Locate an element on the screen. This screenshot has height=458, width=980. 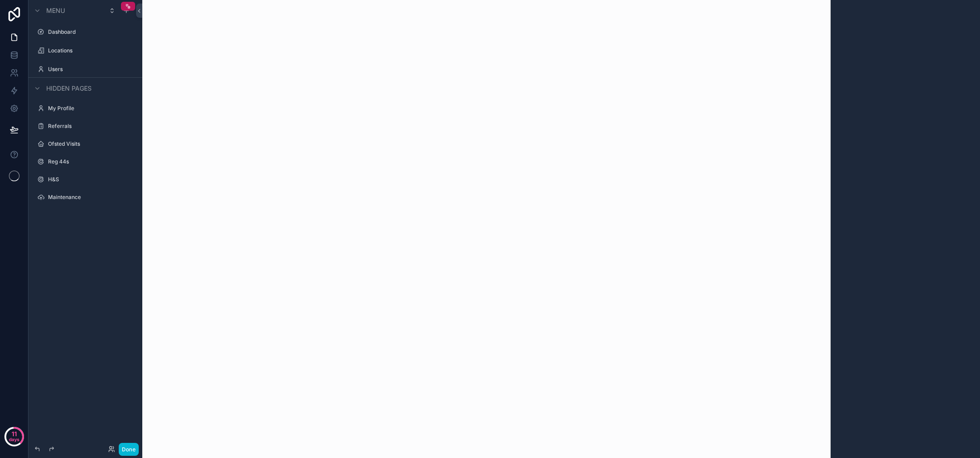
a: H&S is located at coordinates (91, 179).